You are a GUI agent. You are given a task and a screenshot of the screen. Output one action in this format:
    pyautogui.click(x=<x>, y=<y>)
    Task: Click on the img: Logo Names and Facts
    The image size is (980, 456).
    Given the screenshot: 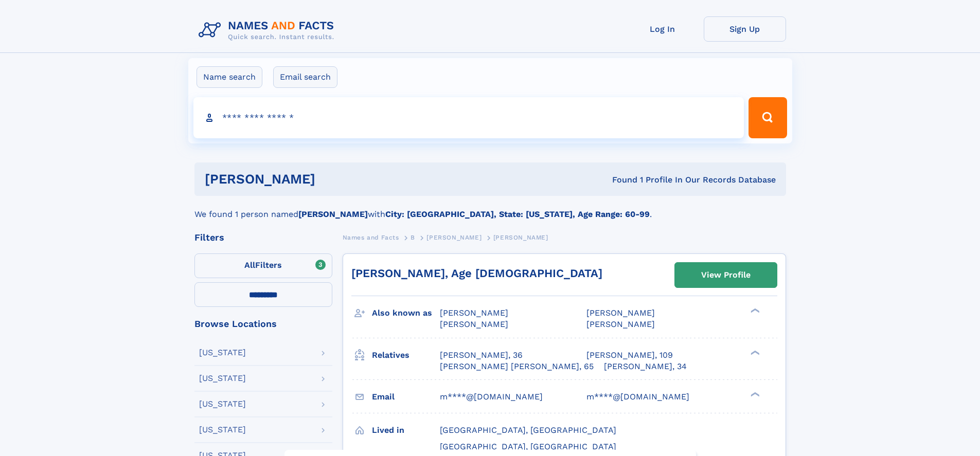 What is the action you would take?
    pyautogui.click(x=268, y=30)
    